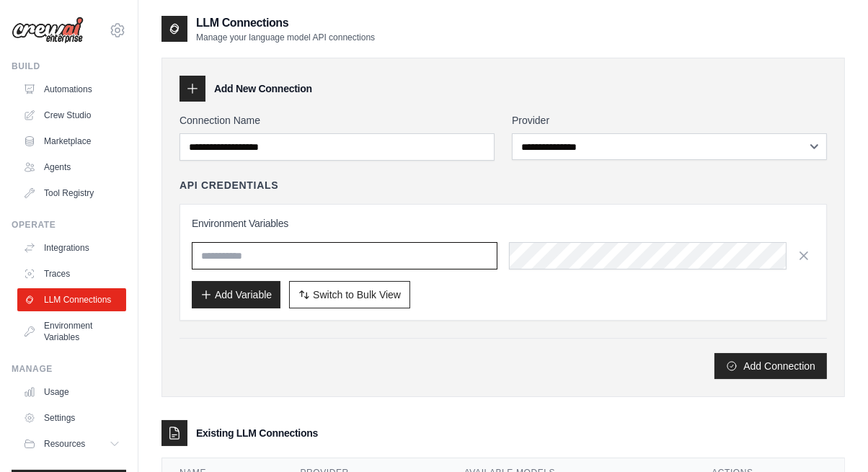 Image resolution: width=868 pixels, height=472 pixels. What do you see at coordinates (64, 444) in the screenshot?
I see `span: Resources` at bounding box center [64, 444].